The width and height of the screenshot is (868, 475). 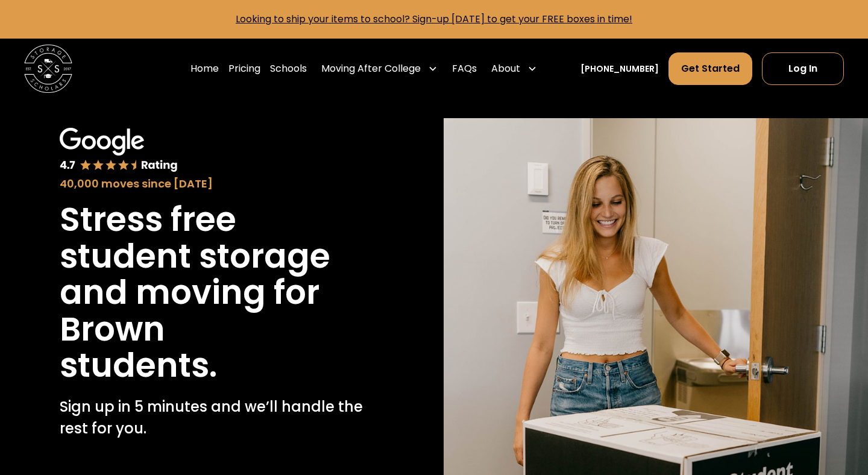 I want to click on a: Home, so click(x=204, y=69).